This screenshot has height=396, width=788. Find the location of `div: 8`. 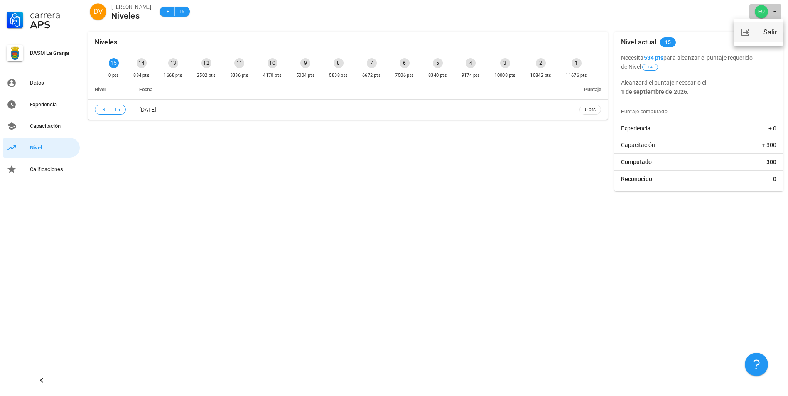

div: 8 is located at coordinates (339, 63).